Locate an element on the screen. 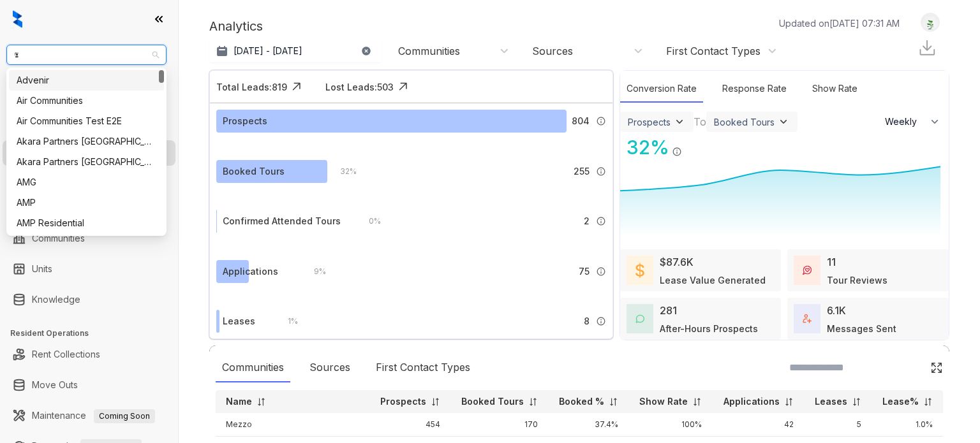  span: 2 is located at coordinates (586, 222).